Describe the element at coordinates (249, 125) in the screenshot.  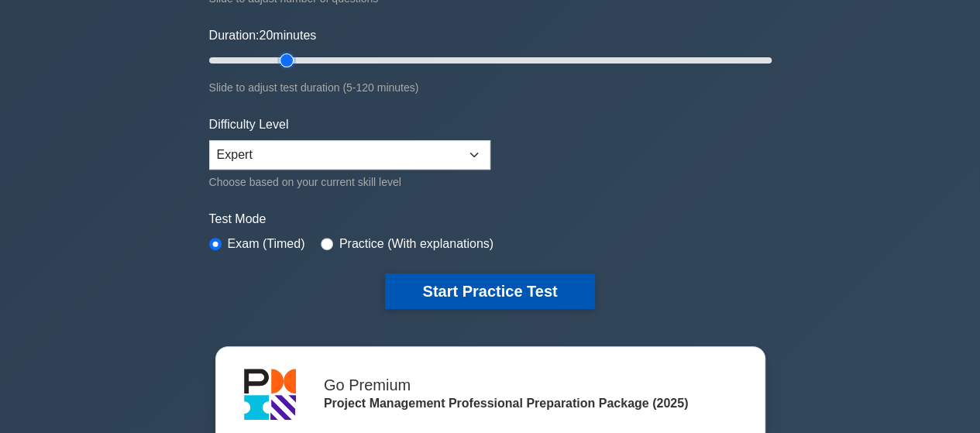
I see `label: Difficulty Level` at that location.